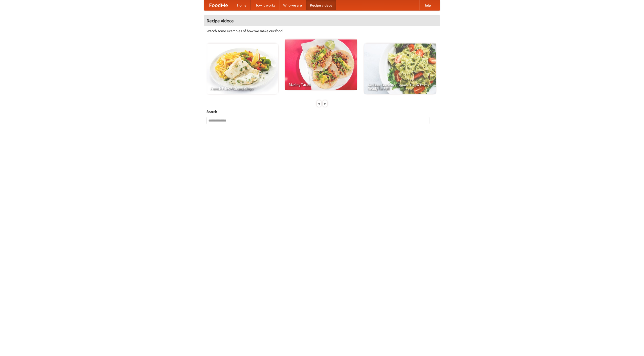 The image size is (644, 356). What do you see at coordinates (242, 68) in the screenshot?
I see `a: French Fries Fish and Chips` at bounding box center [242, 68].